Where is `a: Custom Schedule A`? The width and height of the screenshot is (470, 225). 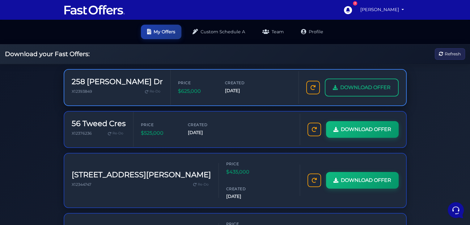
a: Custom Schedule A is located at coordinates (219, 32).